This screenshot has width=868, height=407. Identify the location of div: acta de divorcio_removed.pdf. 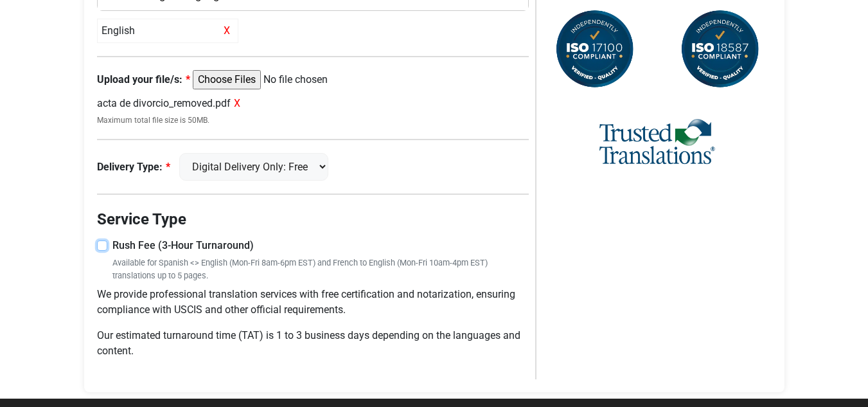
(313, 104).